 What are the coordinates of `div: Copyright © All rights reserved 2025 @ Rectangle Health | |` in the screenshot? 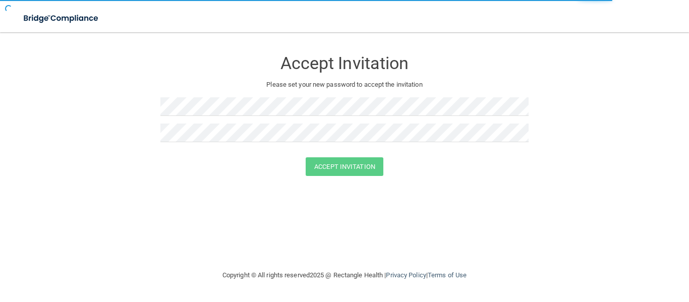 It's located at (344, 275).